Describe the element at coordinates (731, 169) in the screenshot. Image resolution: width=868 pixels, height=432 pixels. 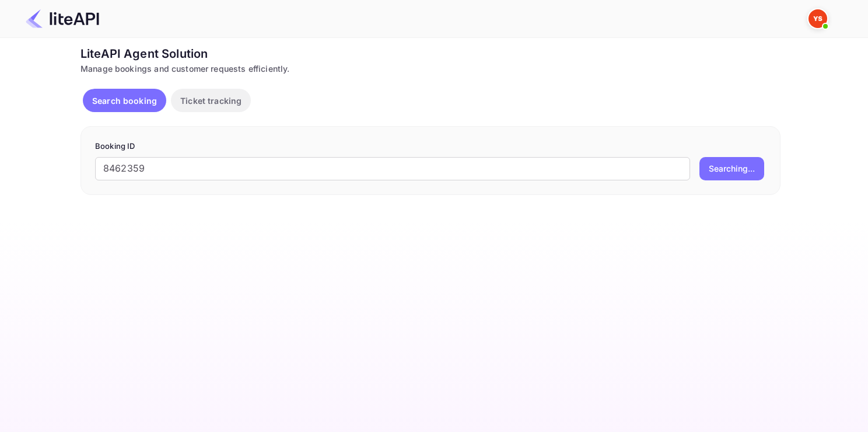
I see `button: Searching...` at that location.